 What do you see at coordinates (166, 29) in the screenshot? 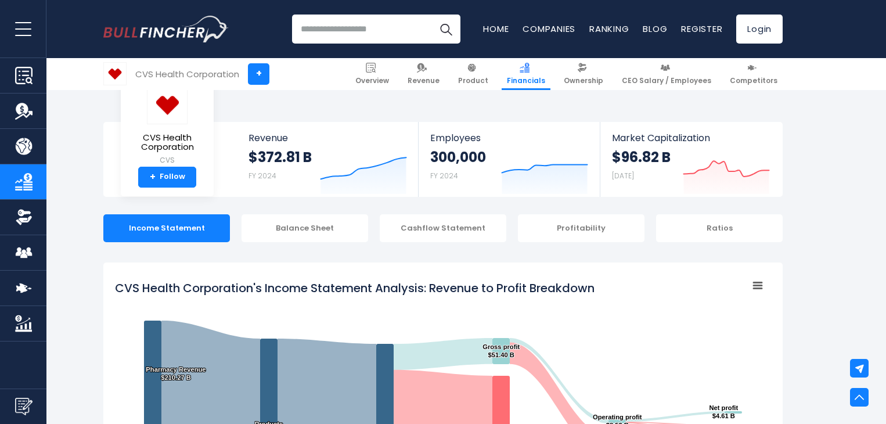
I see `img: Bullfincher logo` at bounding box center [166, 29].